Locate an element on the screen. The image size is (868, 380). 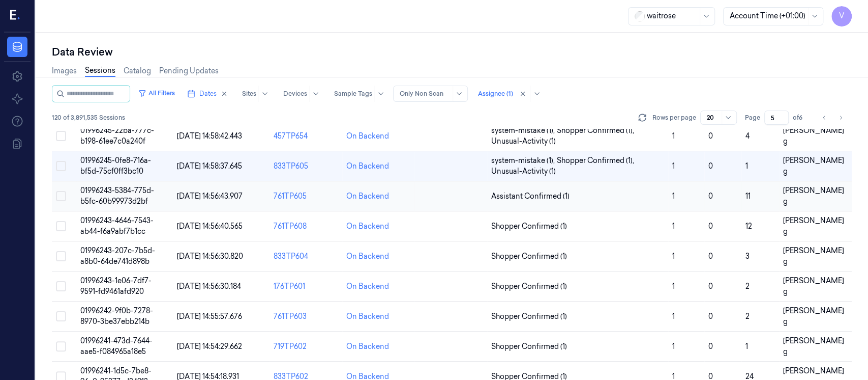
span: 3 is located at coordinates (748, 256).